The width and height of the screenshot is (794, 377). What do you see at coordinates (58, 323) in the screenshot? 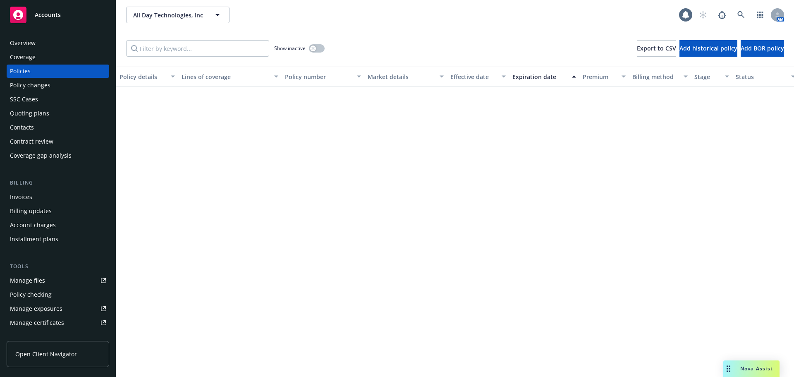
I see `a: Manage certificates` at bounding box center [58, 323].